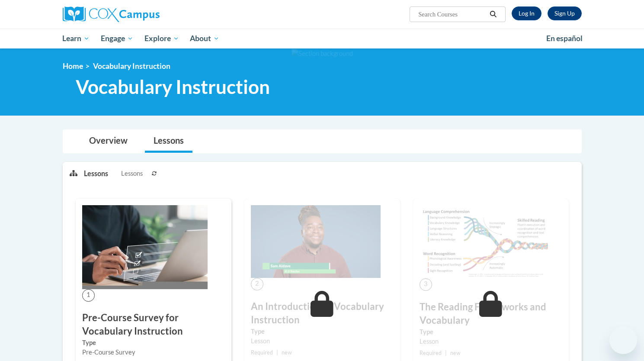 This screenshot has height=361, width=644. I want to click on a: Log In, so click(526, 13).